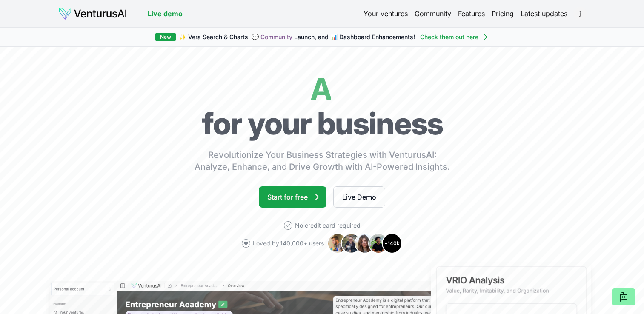 This screenshot has height=314, width=644. Describe the element at coordinates (359, 197) in the screenshot. I see `a: Live Demo` at that location.